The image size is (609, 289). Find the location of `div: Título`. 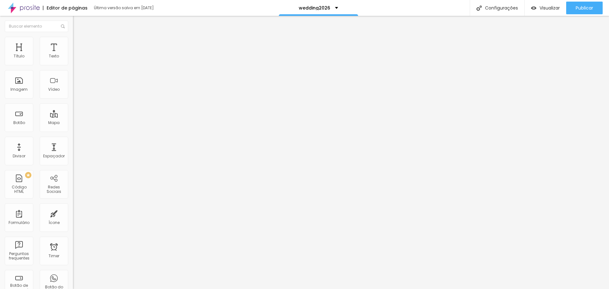

div: Título is located at coordinates (19, 56).